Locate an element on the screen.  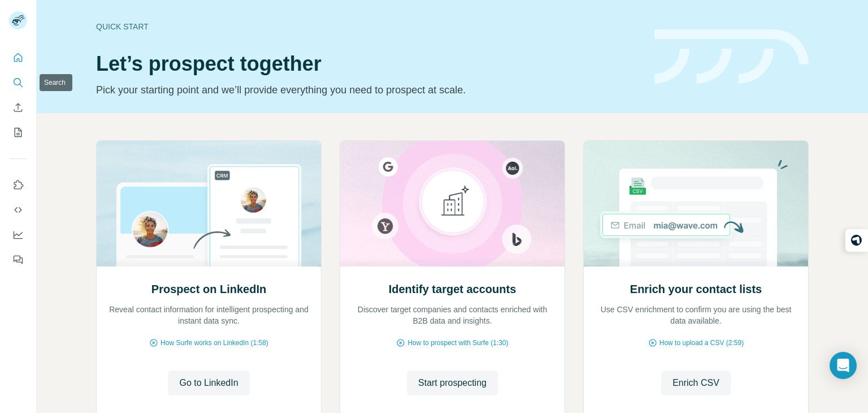
span: Enrich CSV is located at coordinates (695, 383).